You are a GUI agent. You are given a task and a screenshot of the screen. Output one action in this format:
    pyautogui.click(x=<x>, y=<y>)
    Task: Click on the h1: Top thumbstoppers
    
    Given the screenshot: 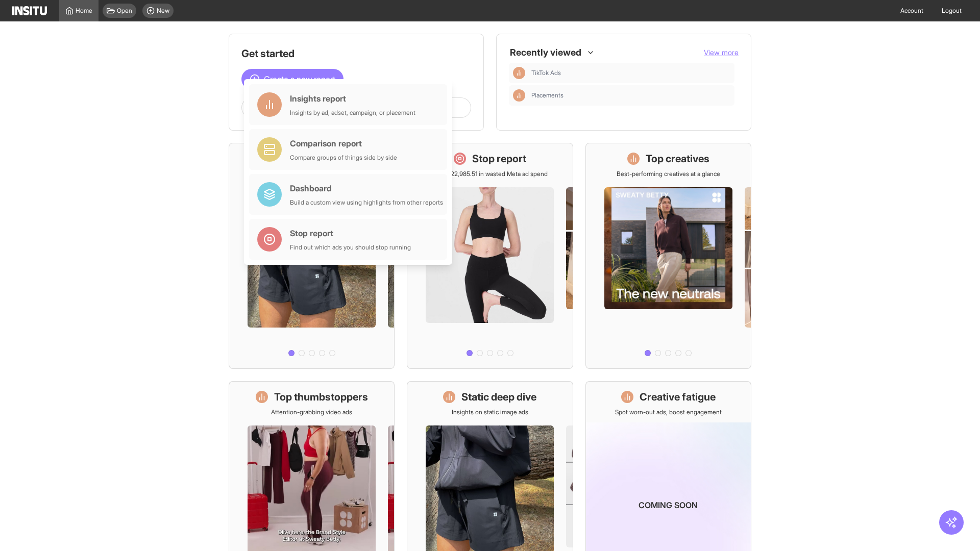 What is the action you would take?
    pyautogui.click(x=321, y=397)
    